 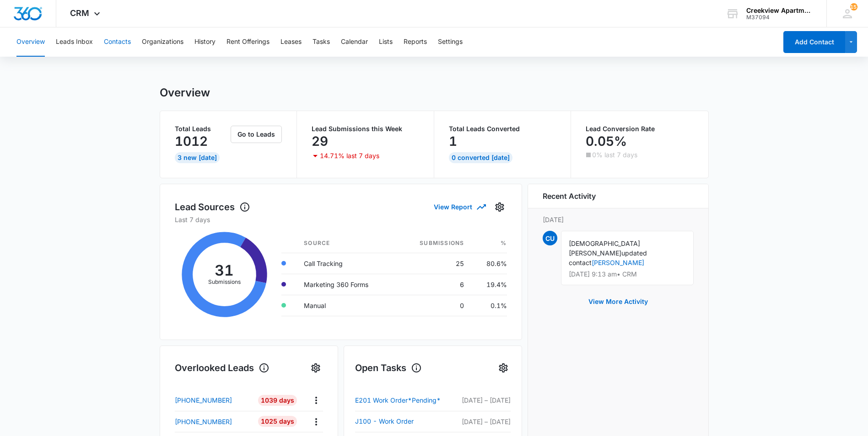 I want to click on span: CRM, so click(x=79, y=13).